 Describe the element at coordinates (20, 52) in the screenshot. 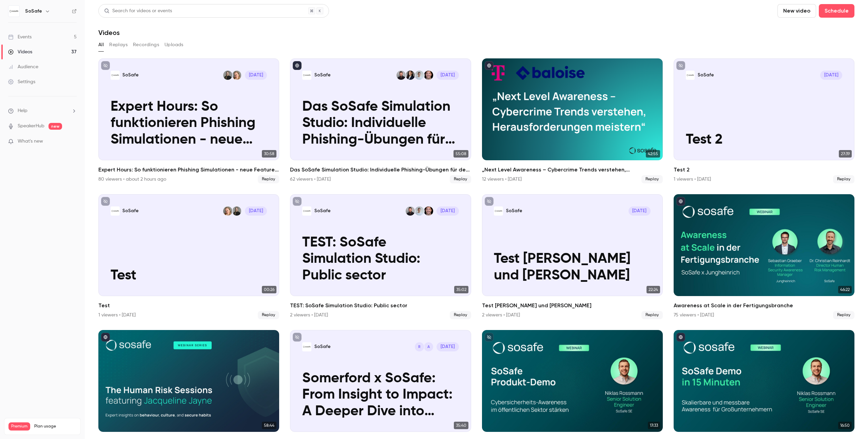

I see `div: Videos` at that location.